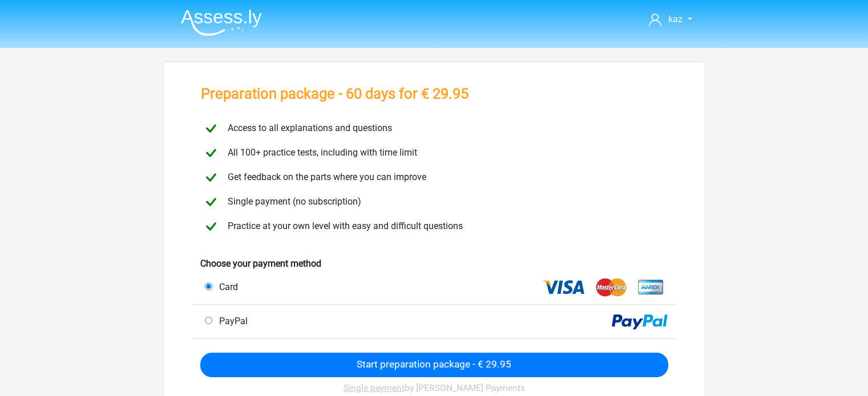  I want to click on span: All 100+ practice tests, including with time limit, so click(320, 152).